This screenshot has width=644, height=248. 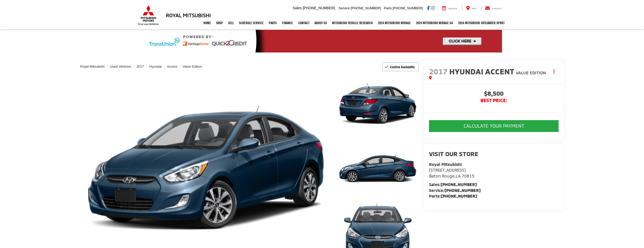 I want to click on h3: Royal Mitsubishi, so click(x=188, y=15).